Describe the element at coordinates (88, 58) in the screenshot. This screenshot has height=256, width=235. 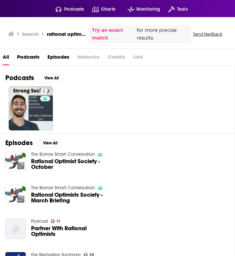
I see `span: Networks` at that location.